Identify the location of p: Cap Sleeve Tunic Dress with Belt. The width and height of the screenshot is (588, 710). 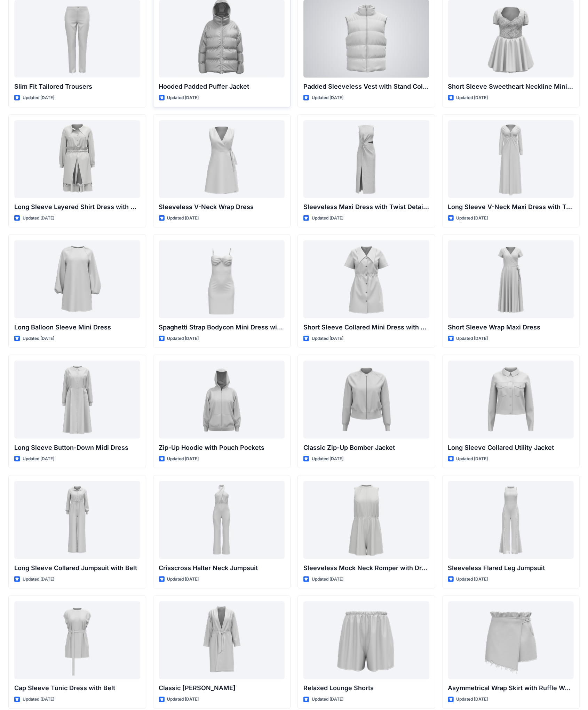
(77, 688).